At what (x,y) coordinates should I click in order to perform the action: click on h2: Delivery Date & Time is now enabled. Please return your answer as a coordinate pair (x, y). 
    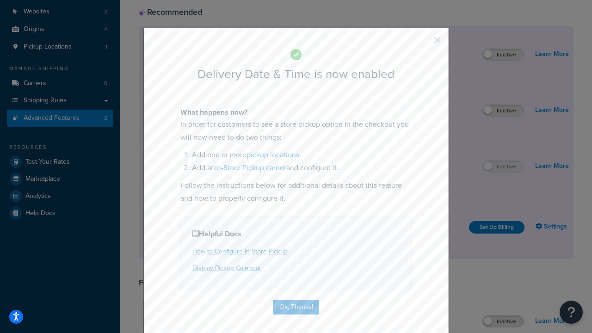
    Looking at the image, I should click on (296, 74).